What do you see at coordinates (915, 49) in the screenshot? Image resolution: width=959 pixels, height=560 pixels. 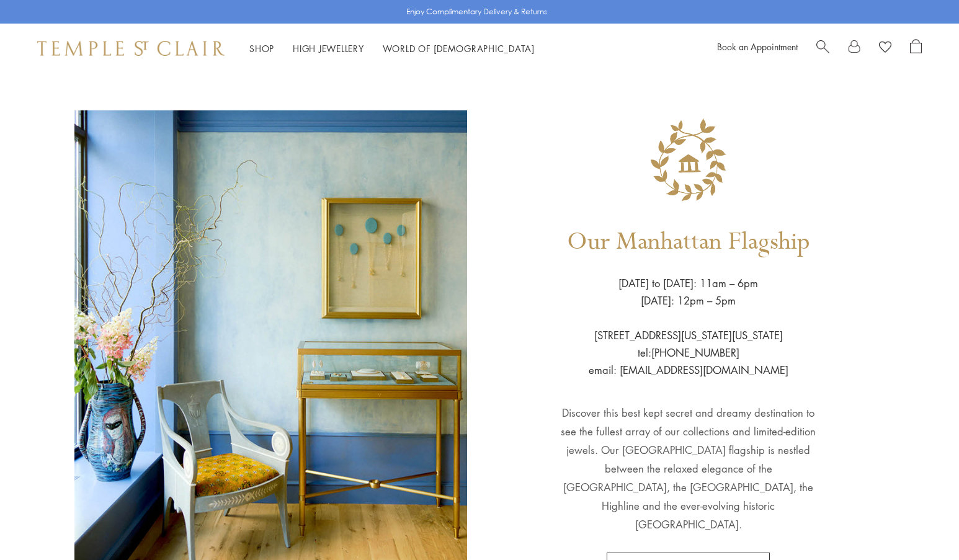 I see `a: Open Shopping Bag` at bounding box center [915, 49].